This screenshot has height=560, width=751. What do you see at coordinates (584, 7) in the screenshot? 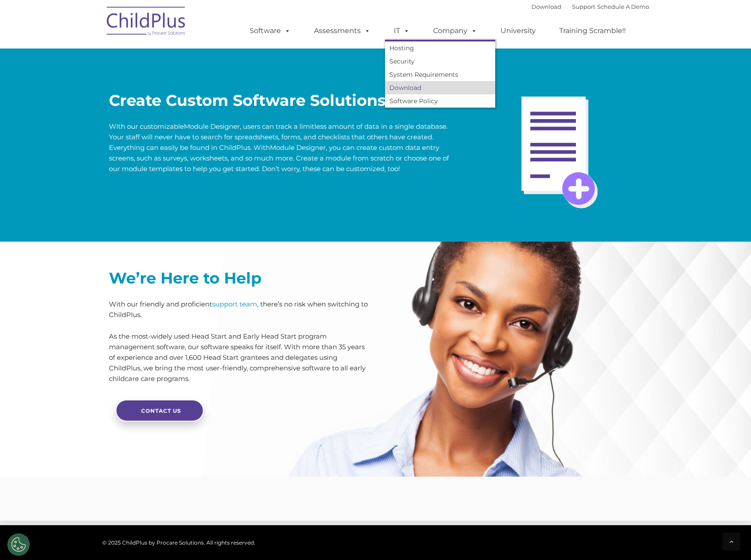
I see `a: Support` at bounding box center [584, 7].